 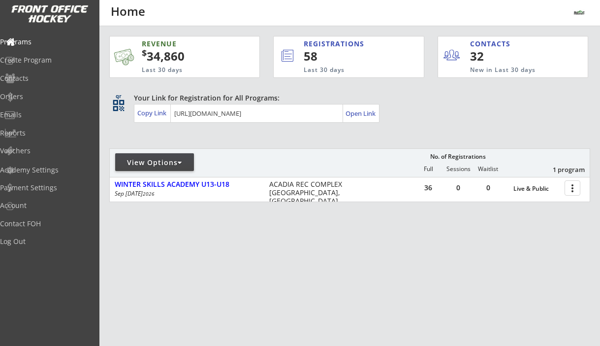 What do you see at coordinates (153, 113) in the screenshot?
I see `div: Copy Link` at bounding box center [153, 113].